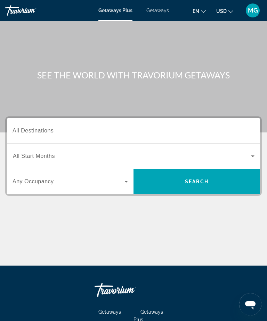 This screenshot has width=267, height=321. I want to click on button: Search, so click(197, 181).